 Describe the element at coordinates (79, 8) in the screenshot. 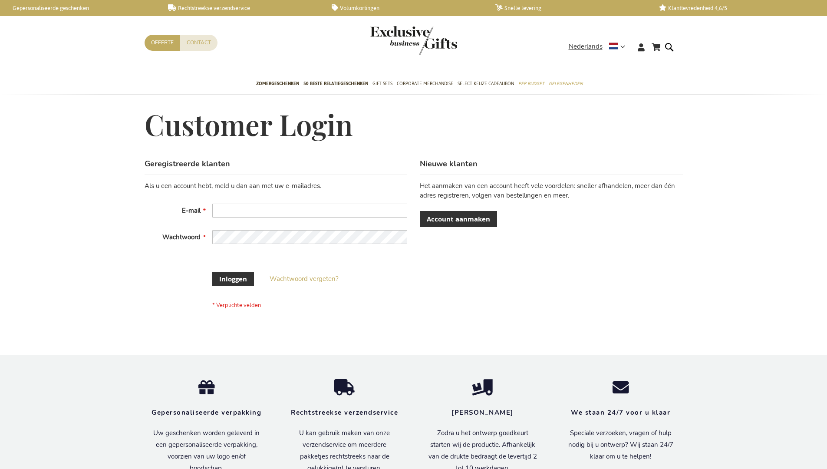

I see `a: Gepersonaliseerde geschenken` at that location.